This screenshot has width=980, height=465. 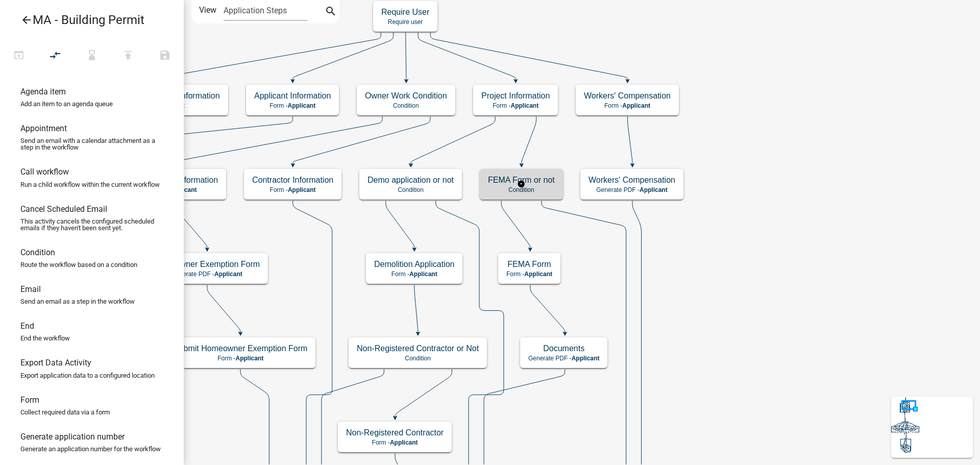 What do you see at coordinates (19, 56) in the screenshot?
I see `i: open_in_browser` at bounding box center [19, 56].